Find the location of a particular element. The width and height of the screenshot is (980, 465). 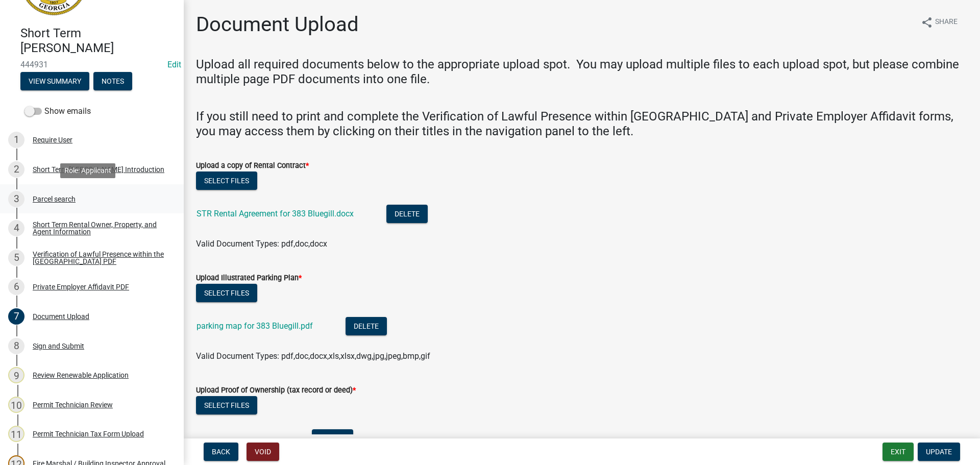

div: Document Upload is located at coordinates (60, 317).